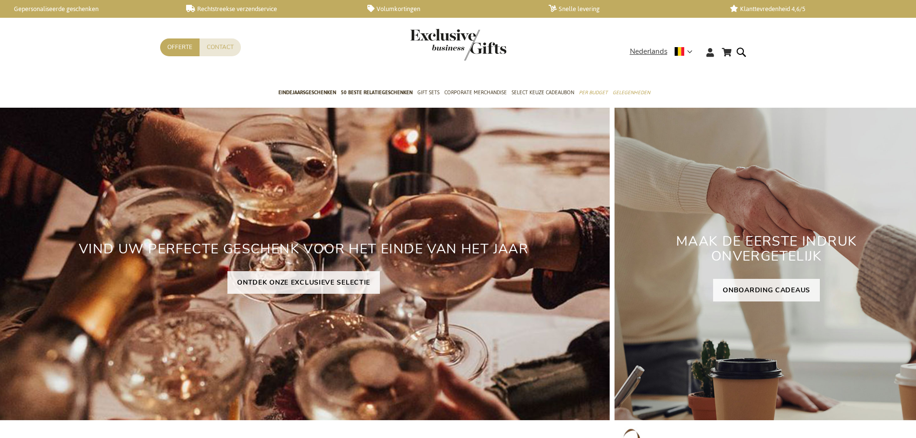 This screenshot has width=916, height=438. Describe the element at coordinates (429, 92) in the screenshot. I see `span: Gift Sets` at that location.